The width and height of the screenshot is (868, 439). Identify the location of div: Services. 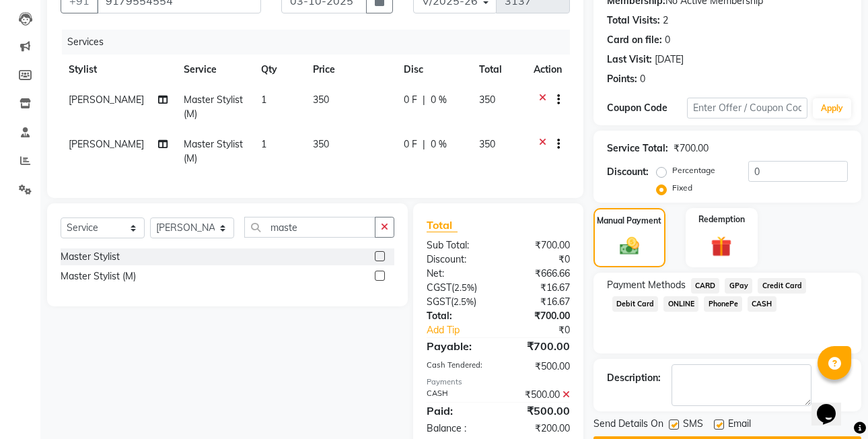
(321, 42).